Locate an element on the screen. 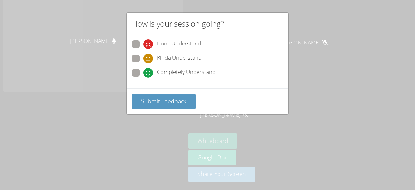 The width and height of the screenshot is (415, 190). span: Completely Understand is located at coordinates (186, 73).